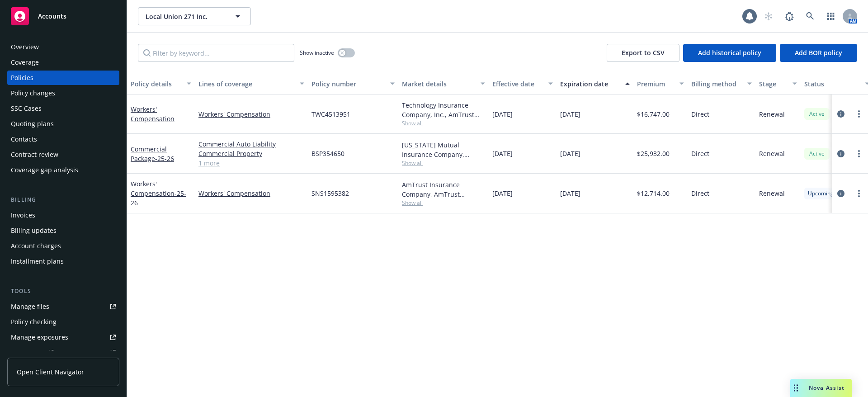  Describe the element at coordinates (63, 231) in the screenshot. I see `a: Billing updates` at that location.